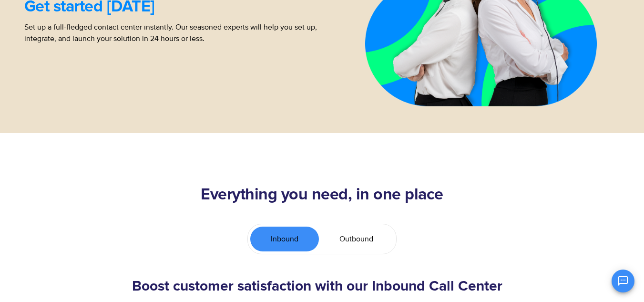  What do you see at coordinates (182, 33) in the screenshot?
I see `p: Set up a full-fledged contact center instantly. Our seasoned experts will help you set up, integr...` at bounding box center [182, 33].